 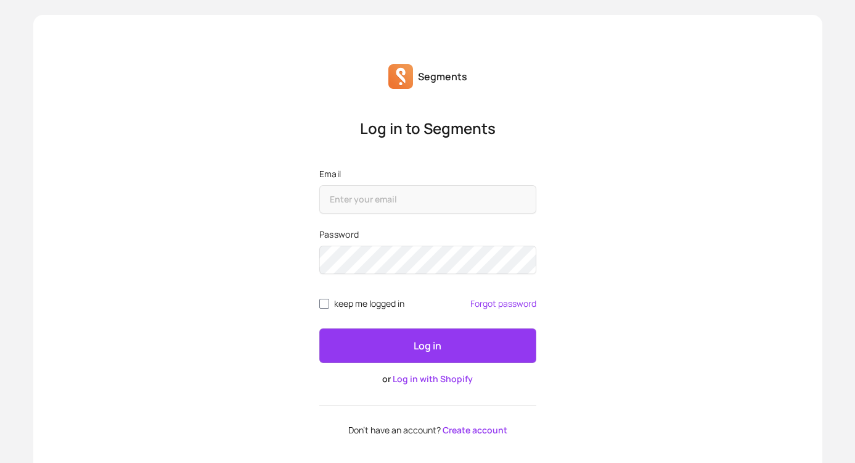 What do you see at coordinates (428, 199) in the screenshot?
I see `input: Email` at bounding box center [428, 199].